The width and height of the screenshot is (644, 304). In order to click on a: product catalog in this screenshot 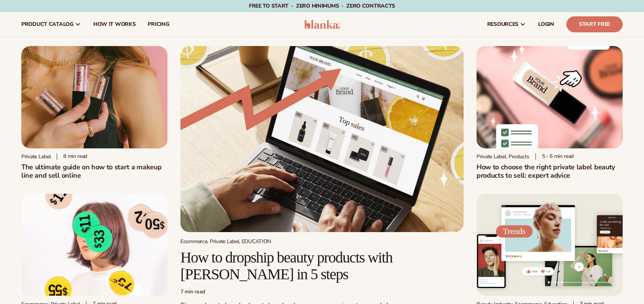, I will do `click(51, 25)`.